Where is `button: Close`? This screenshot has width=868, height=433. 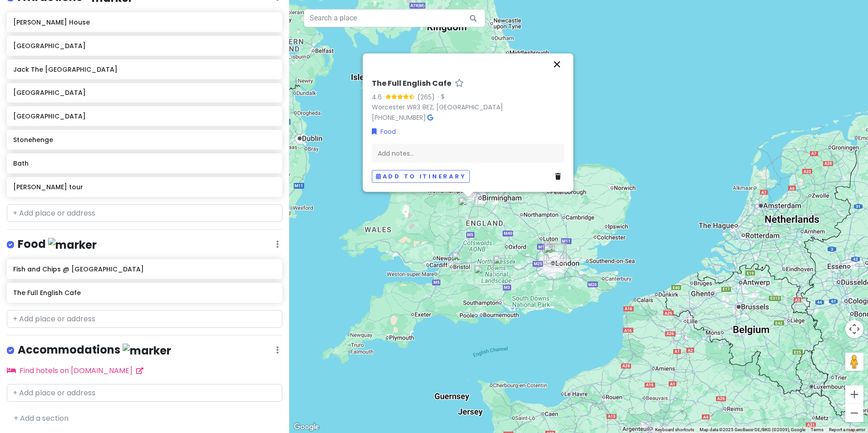 button: Close is located at coordinates (557, 65).